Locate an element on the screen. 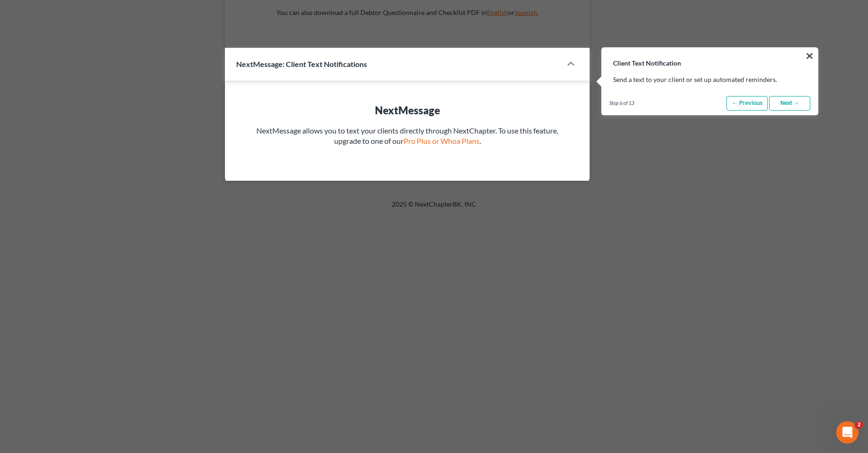 This screenshot has width=868, height=453. a: Pro Plus or Whoa Plans is located at coordinates (442, 141).